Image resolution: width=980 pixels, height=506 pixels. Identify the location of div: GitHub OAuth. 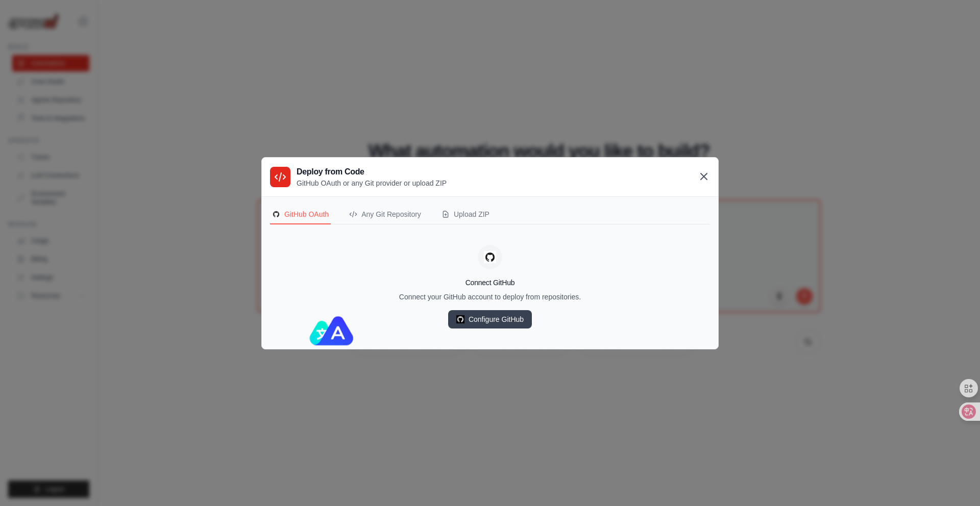
(300, 214).